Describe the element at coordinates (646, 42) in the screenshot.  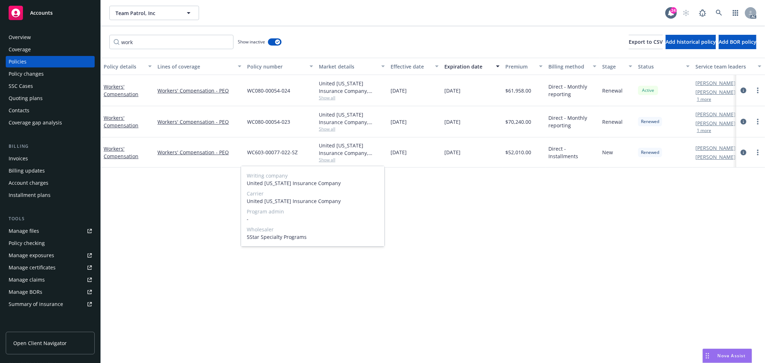
I see `span: Export to CSV` at that location.